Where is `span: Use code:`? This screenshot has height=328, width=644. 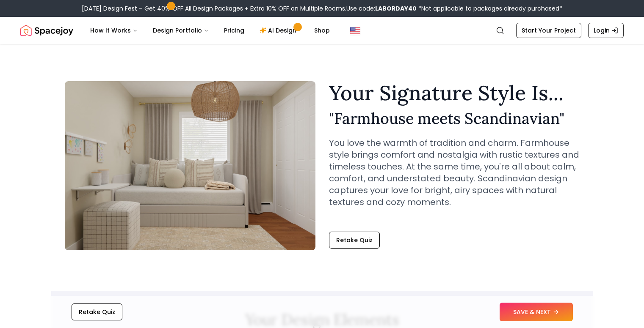
span: Use code: is located at coordinates (381, 9).